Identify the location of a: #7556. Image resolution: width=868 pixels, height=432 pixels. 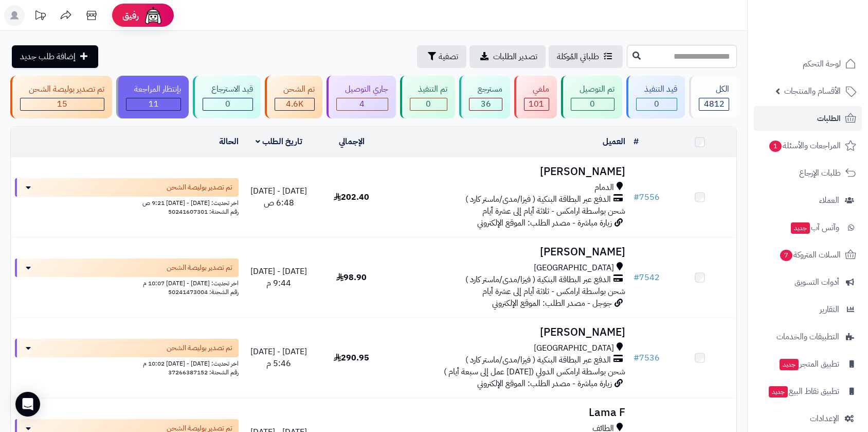
(646, 197).